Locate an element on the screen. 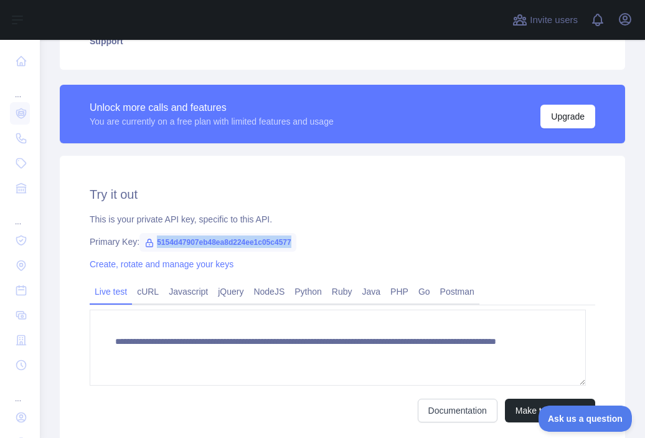 The image size is (645, 438). div: Primary Key: is located at coordinates (342, 241).